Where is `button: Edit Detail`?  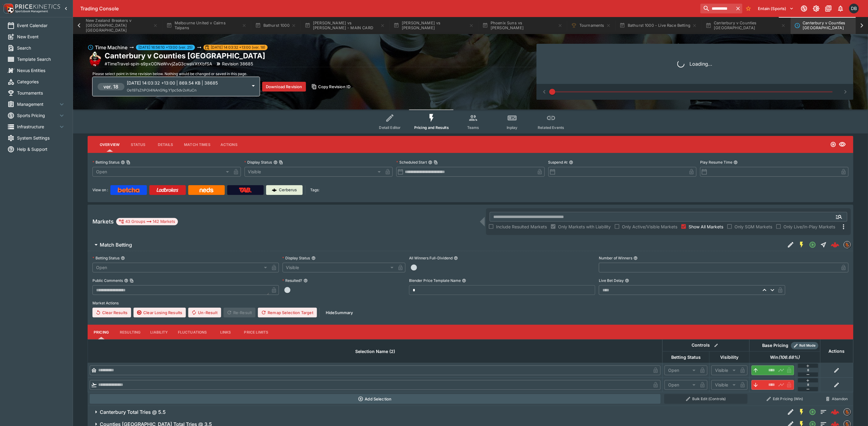 button: Edit Detail is located at coordinates (791, 412).